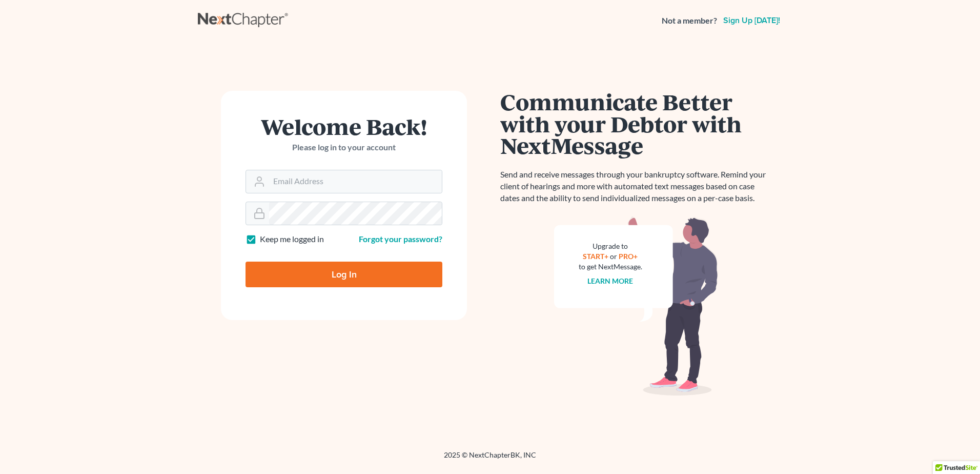  Describe the element at coordinates (610, 281) in the screenshot. I see `a: Learn more` at that location.